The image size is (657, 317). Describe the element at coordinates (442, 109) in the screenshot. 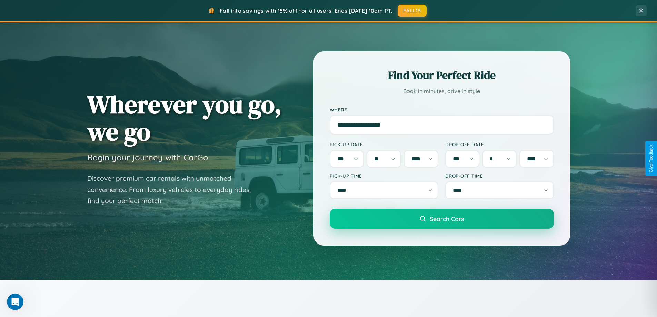

I see `label: Where` at that location.